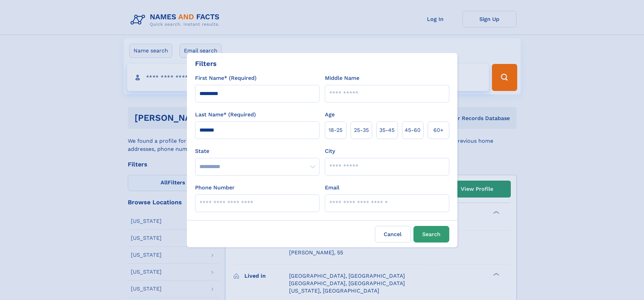 The image size is (644, 300). I want to click on button: Search, so click(431, 234).